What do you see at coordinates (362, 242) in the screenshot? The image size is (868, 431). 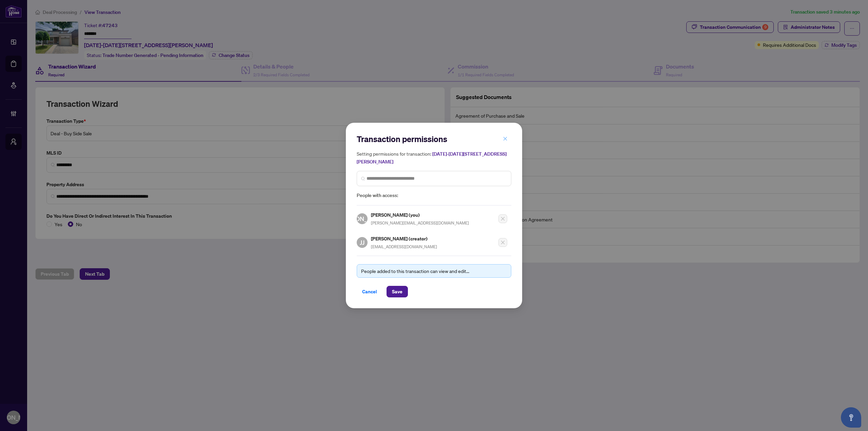 I see `span: JJ` at bounding box center [362, 242].